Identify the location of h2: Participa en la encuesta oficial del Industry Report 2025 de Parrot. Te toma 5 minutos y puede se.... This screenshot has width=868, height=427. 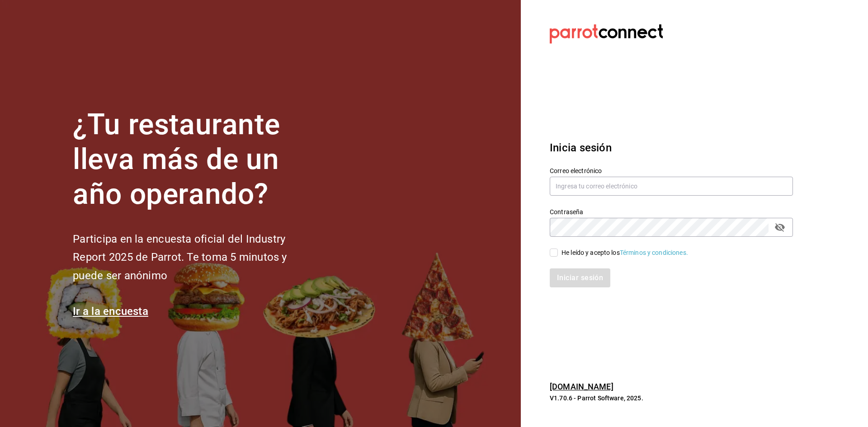
(195, 258).